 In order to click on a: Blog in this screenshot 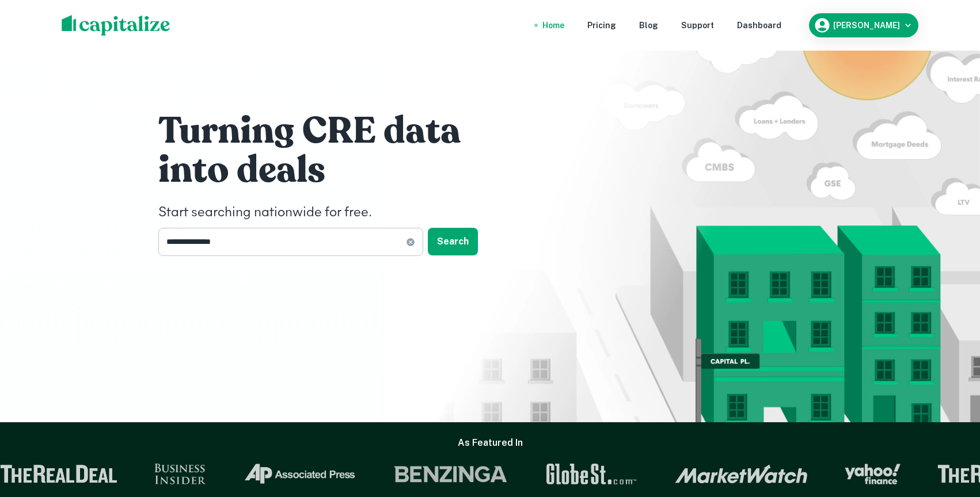, I will do `click(648, 25)`.